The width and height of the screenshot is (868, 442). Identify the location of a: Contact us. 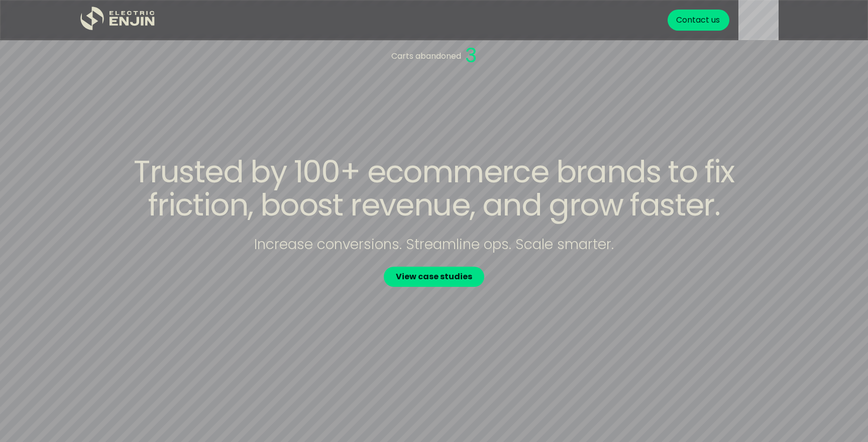
(698, 20).